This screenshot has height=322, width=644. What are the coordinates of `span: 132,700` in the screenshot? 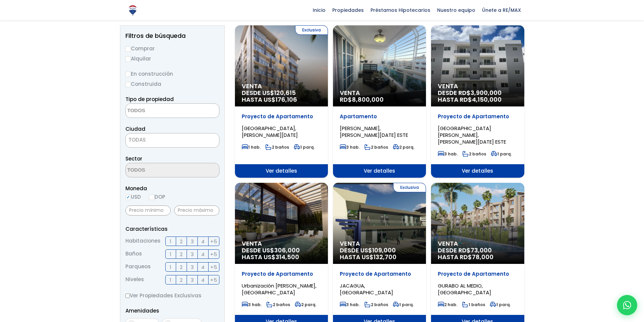 It's located at (385, 257).